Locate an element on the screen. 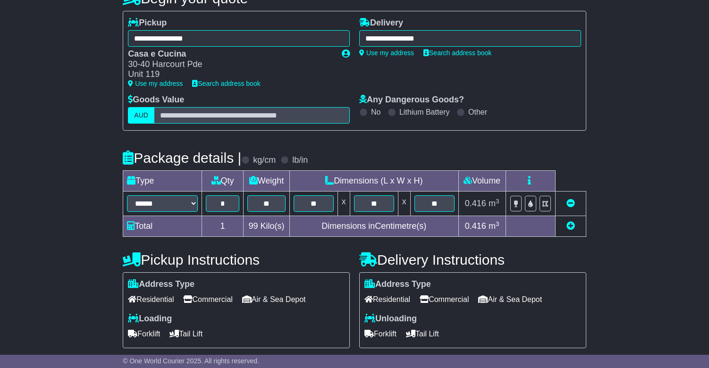 Image resolution: width=709 pixels, height=368 pixels. div: 30-40 Harcourt Pde is located at coordinates (230, 65).